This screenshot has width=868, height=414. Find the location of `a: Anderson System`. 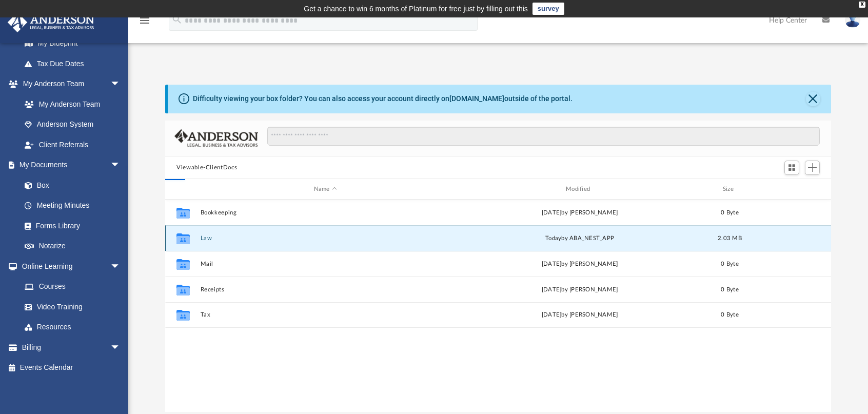

a: Anderson System is located at coordinates (72, 125).